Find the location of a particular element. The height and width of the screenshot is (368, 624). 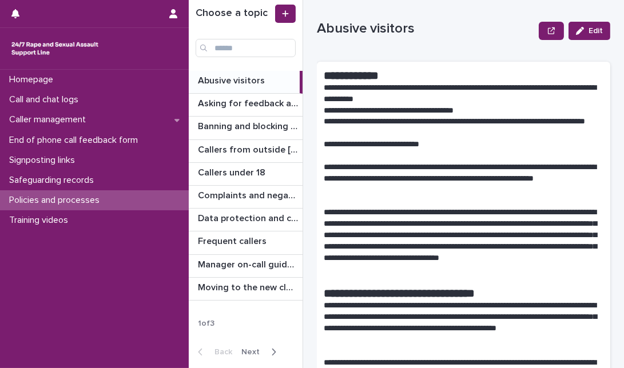

h1: Choose a topic is located at coordinates (234, 14).